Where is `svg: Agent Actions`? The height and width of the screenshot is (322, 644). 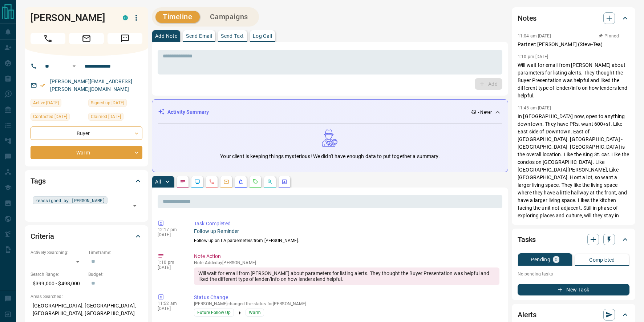 svg: Agent Actions is located at coordinates (284, 182).